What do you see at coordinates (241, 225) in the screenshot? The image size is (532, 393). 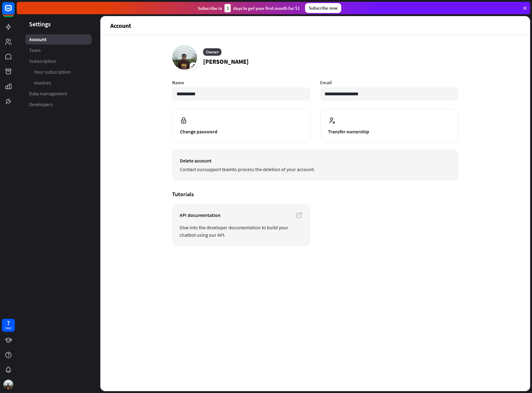 I see `a: API documentation Dive into the developer documentation to build your chatbot using our API.` at bounding box center [241, 225].